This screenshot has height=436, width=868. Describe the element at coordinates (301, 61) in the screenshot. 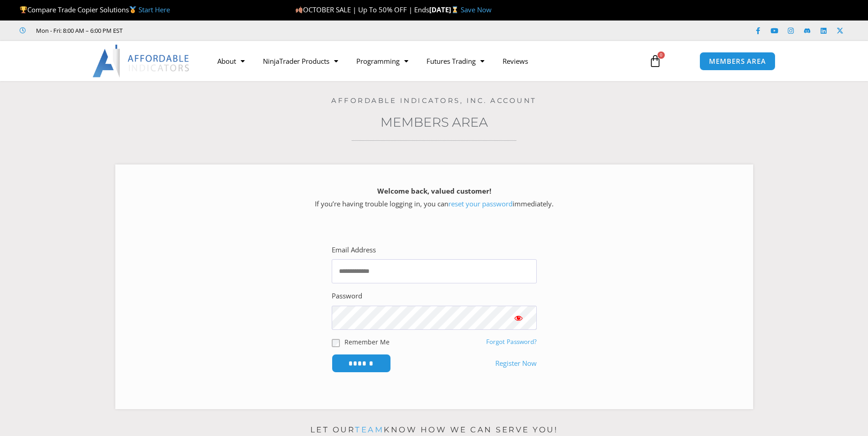

I see `a: NinjaTrader Products` at that location.